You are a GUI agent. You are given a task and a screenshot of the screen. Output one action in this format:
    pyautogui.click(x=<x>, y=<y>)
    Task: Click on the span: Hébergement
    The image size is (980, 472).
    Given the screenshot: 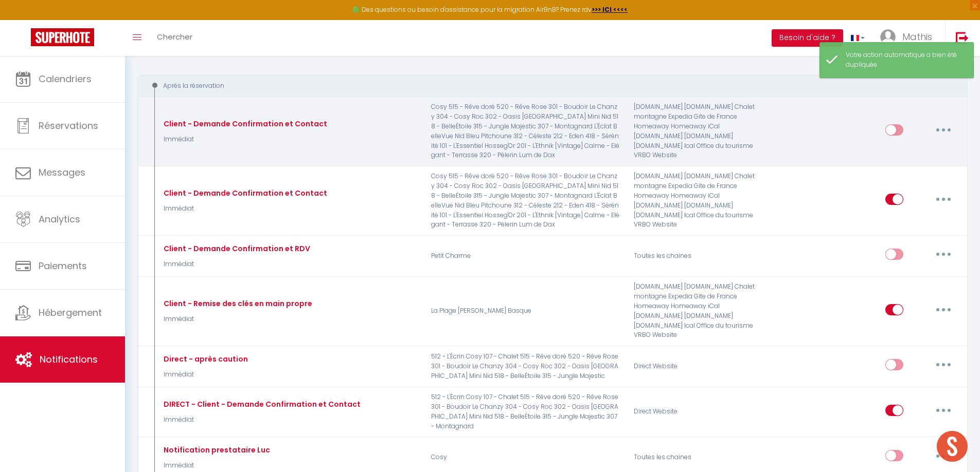 What is the action you would take?
    pyautogui.click(x=70, y=312)
    